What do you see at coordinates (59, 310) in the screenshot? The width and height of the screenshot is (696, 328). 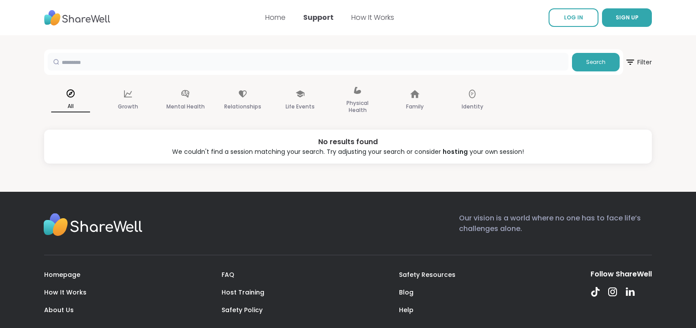 I see `a: About Us` at bounding box center [59, 310].